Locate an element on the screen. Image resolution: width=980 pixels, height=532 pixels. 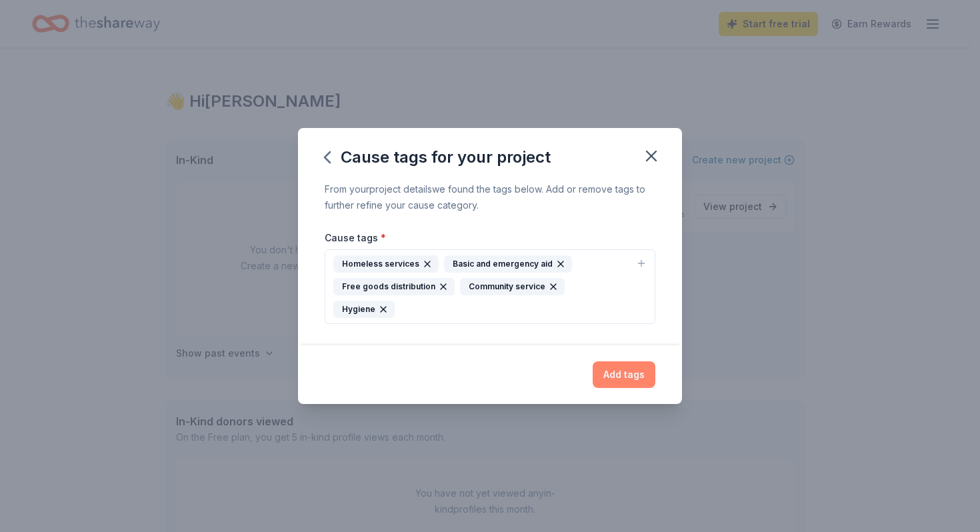
div: Homeless services is located at coordinates (386, 264).